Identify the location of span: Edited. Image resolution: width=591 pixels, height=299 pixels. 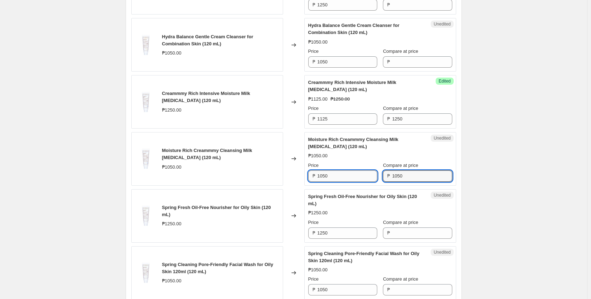
(444, 81).